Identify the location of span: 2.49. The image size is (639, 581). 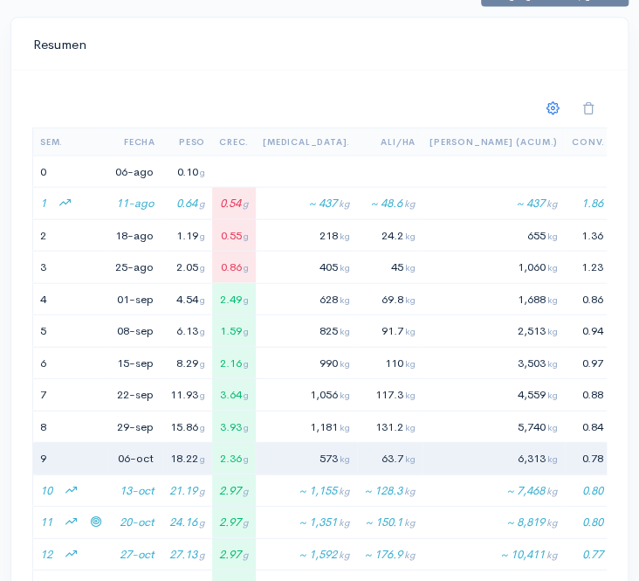
(234, 299).